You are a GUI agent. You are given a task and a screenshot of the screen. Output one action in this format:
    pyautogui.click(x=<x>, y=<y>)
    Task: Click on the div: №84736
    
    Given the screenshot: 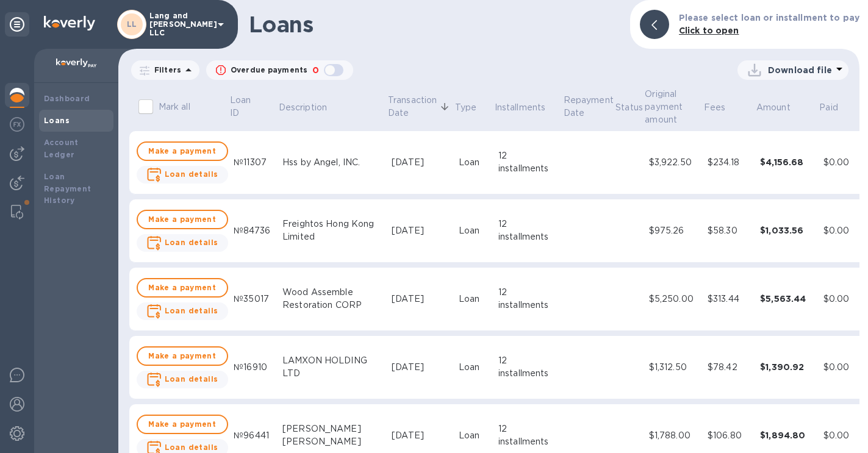 What is the action you would take?
    pyautogui.click(x=253, y=230)
    